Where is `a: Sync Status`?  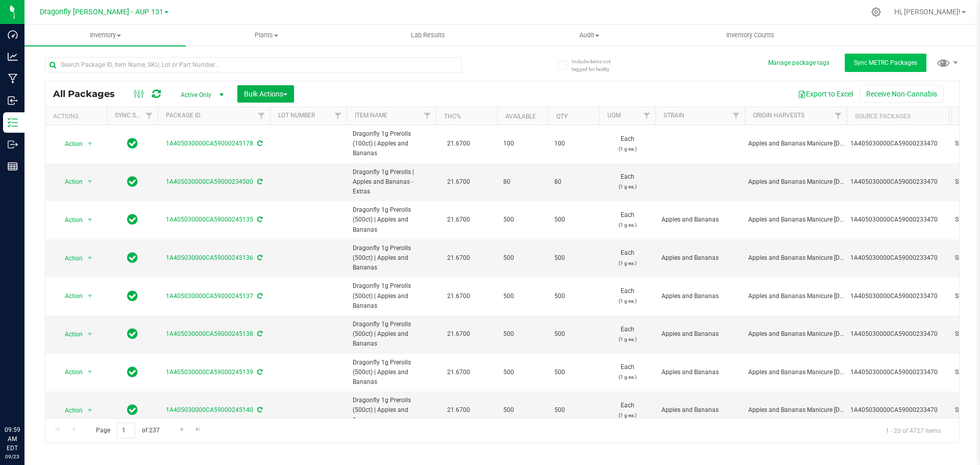 a: Sync Status is located at coordinates (134, 116).